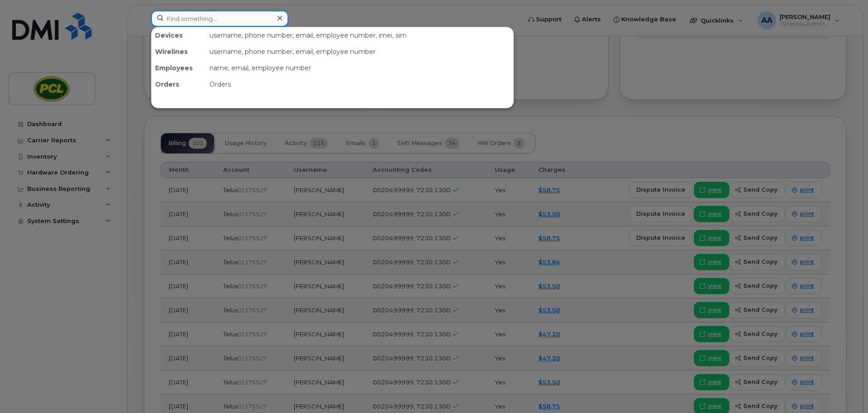  Describe the element at coordinates (220, 19) in the screenshot. I see `input: Find something...` at that location.